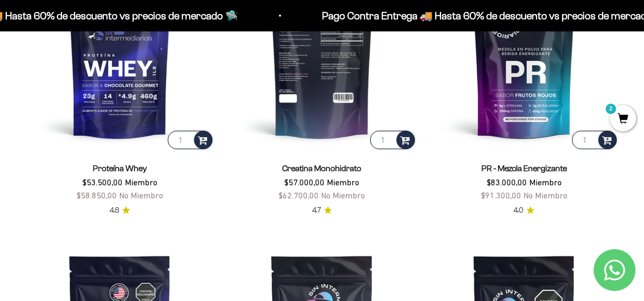  Describe the element at coordinates (114, 211) in the screenshot. I see `span: 4.8` at that location.